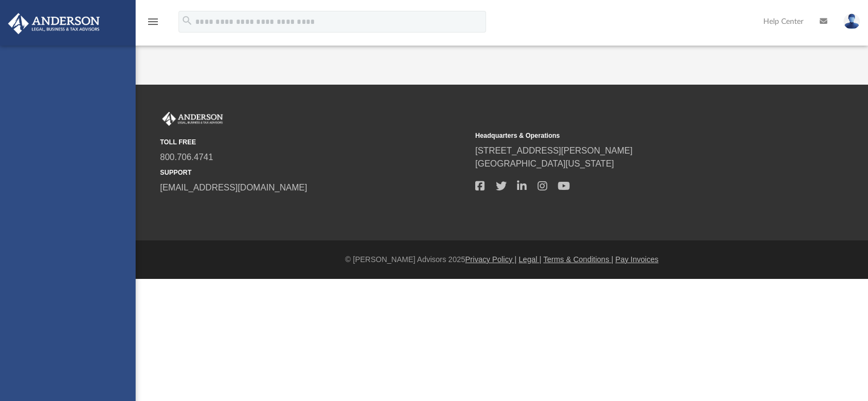  Describe the element at coordinates (530, 260) in the screenshot. I see `a: Legal |` at that location.